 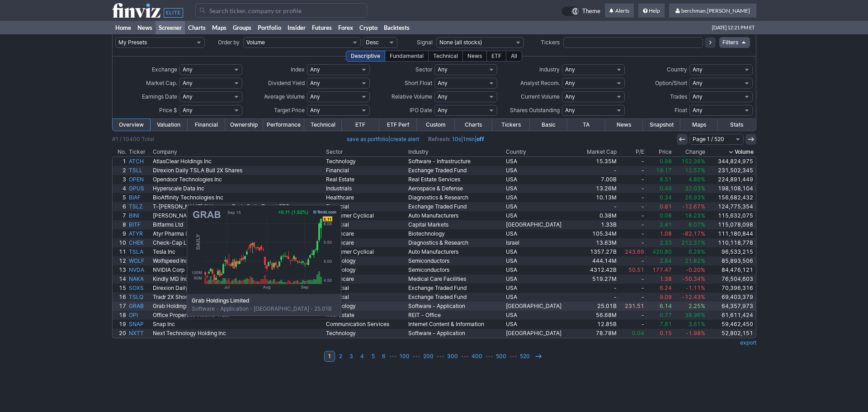 What do you see at coordinates (139, 225) in the screenshot?
I see `a: BITF` at bounding box center [139, 225].